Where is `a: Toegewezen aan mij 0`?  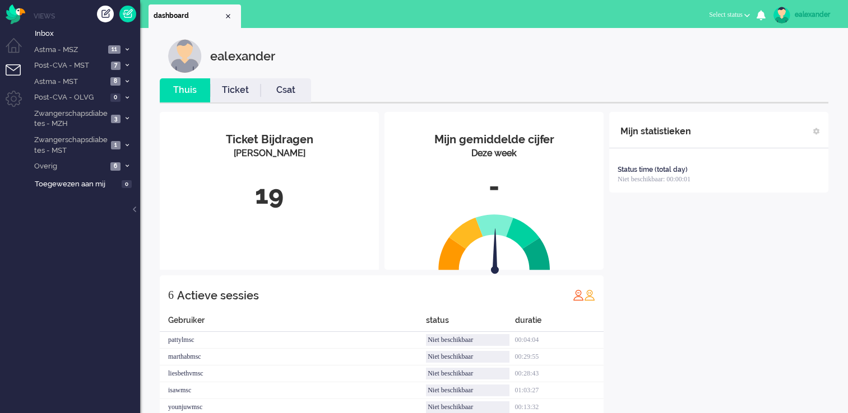 a: Toegewezen aan mij 0 is located at coordinates (86, 184).